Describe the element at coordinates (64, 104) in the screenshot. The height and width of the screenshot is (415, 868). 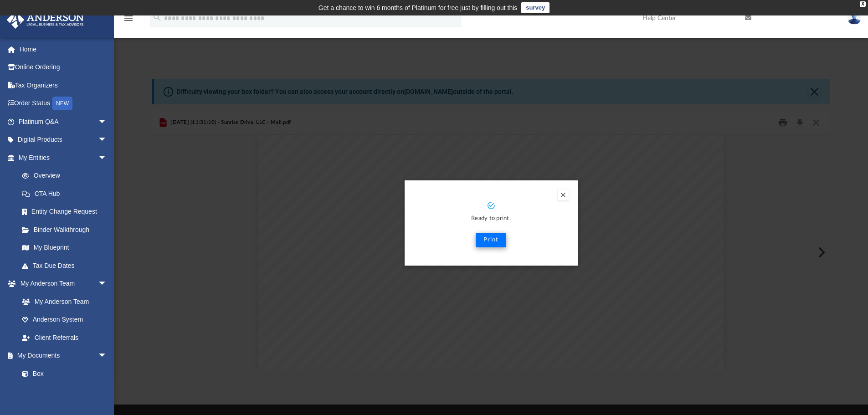
I see `a: Order StatusNEW` at that location.